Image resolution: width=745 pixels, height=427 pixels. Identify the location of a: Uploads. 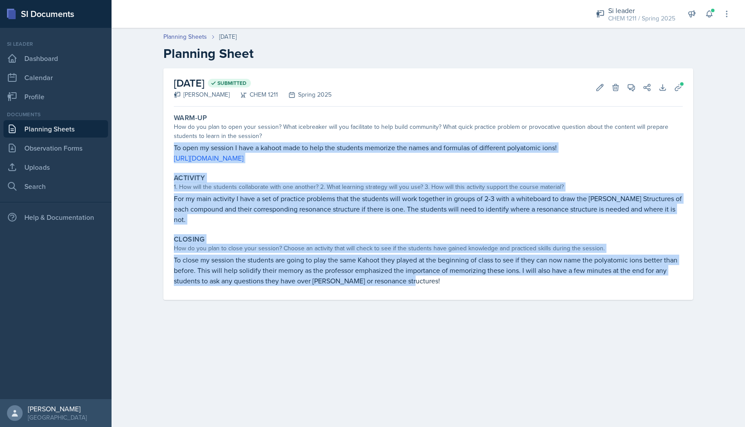
(56, 167).